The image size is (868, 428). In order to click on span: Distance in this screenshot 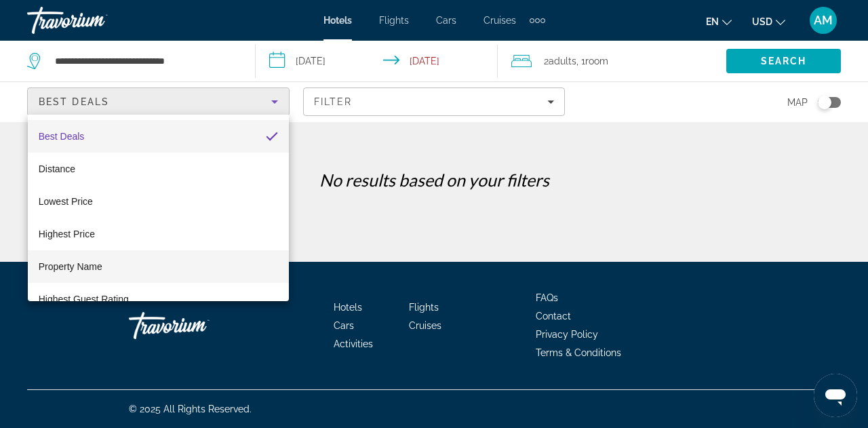, I will do `click(57, 169)`.